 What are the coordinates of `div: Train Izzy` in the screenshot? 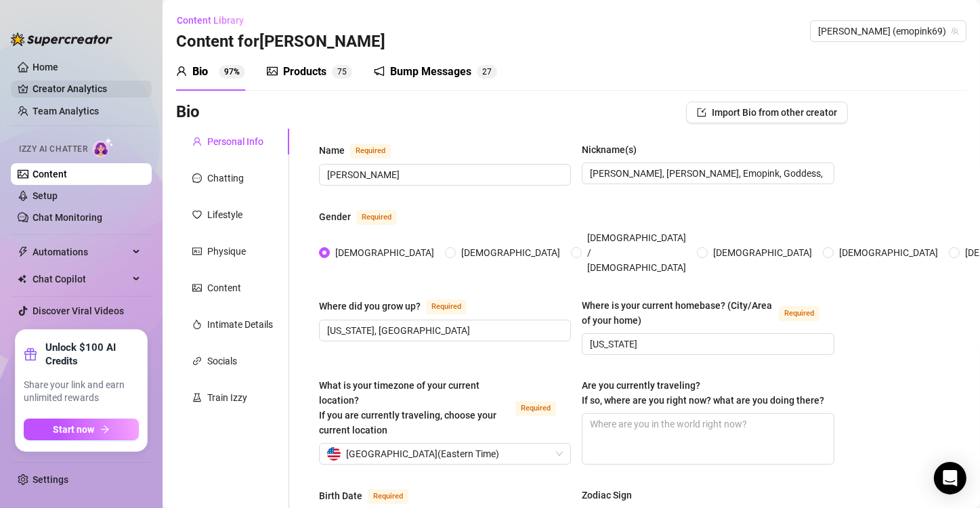 It's located at (227, 397).